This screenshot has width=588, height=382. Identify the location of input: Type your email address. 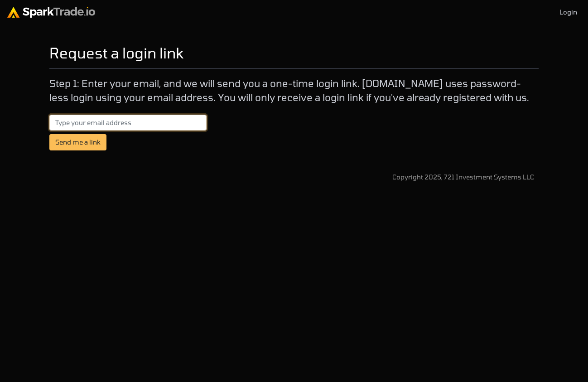
(128, 123).